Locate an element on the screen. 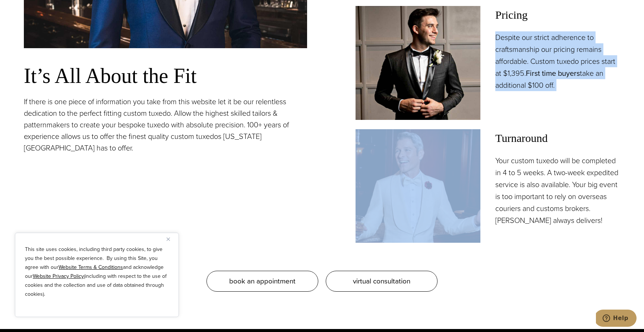 Image resolution: width=644 pixels, height=332 pixels. u: Website Privacy Policy is located at coordinates (58, 276).